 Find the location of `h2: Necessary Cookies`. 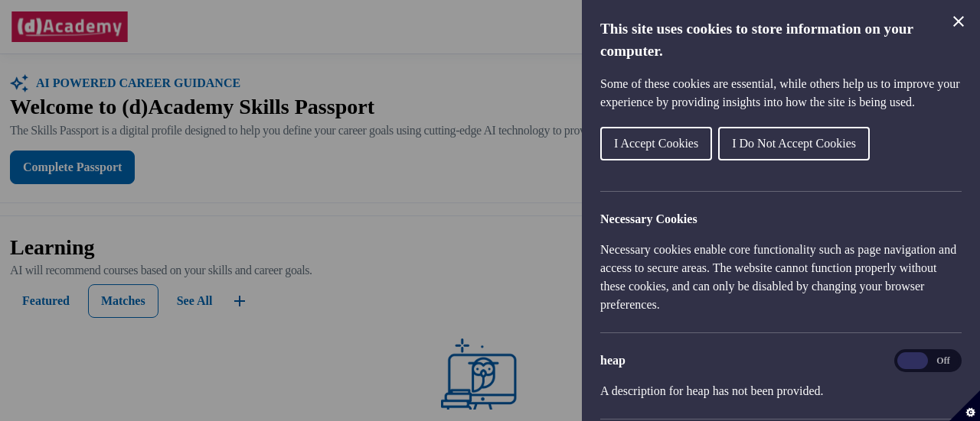

h2: Necessary Cookies is located at coordinates (781, 220).